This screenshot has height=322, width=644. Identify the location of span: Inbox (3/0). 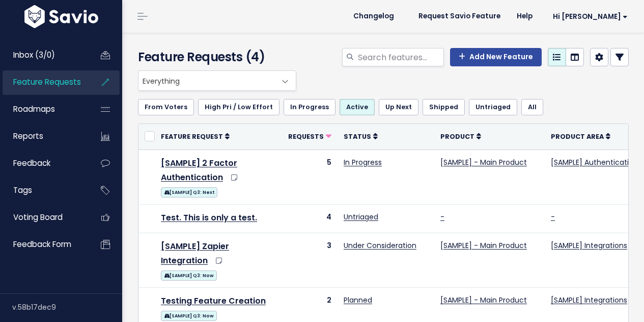
(34, 55).